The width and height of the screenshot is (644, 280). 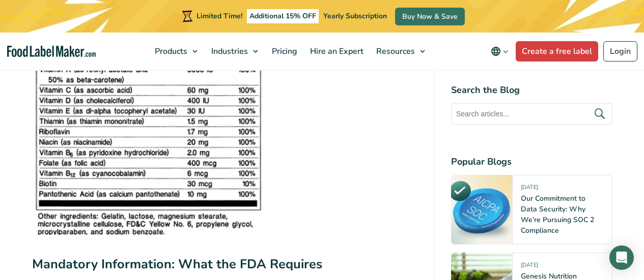 I want to click on span: Products, so click(x=170, y=52).